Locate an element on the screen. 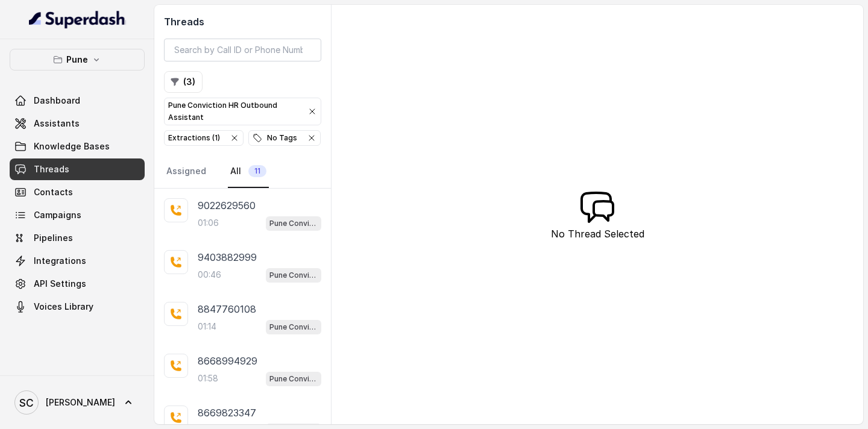 This screenshot has height=429, width=868. span: 11 is located at coordinates (257, 172).